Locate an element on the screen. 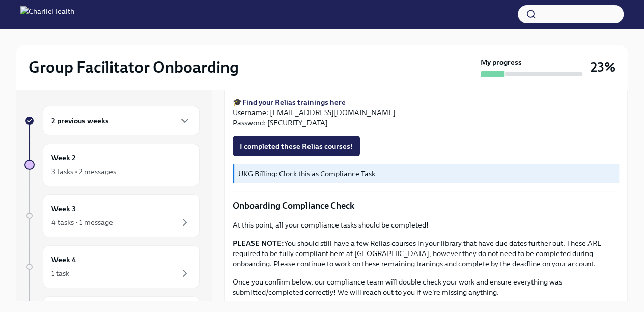 Image resolution: width=644 pixels, height=312 pixels. p: Once you confirm below, our compliance team will double check your work and ensure everything was... is located at coordinates (426, 287).